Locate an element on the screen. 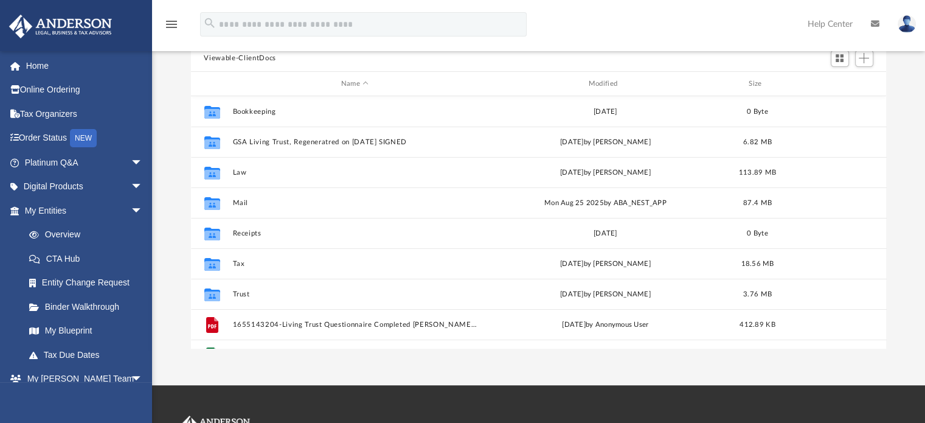 The height and width of the screenshot is (423, 925). button: Tax is located at coordinates (355, 263).